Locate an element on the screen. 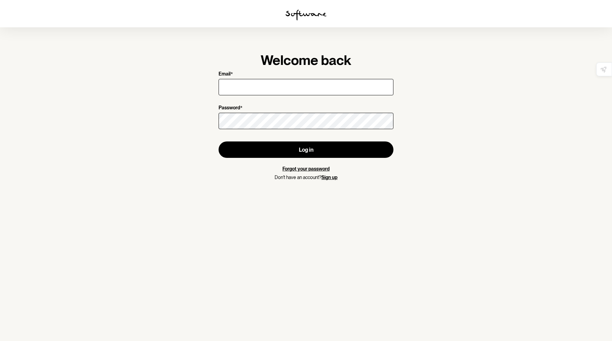 The image size is (612, 341). p: Email is located at coordinates (224, 74).